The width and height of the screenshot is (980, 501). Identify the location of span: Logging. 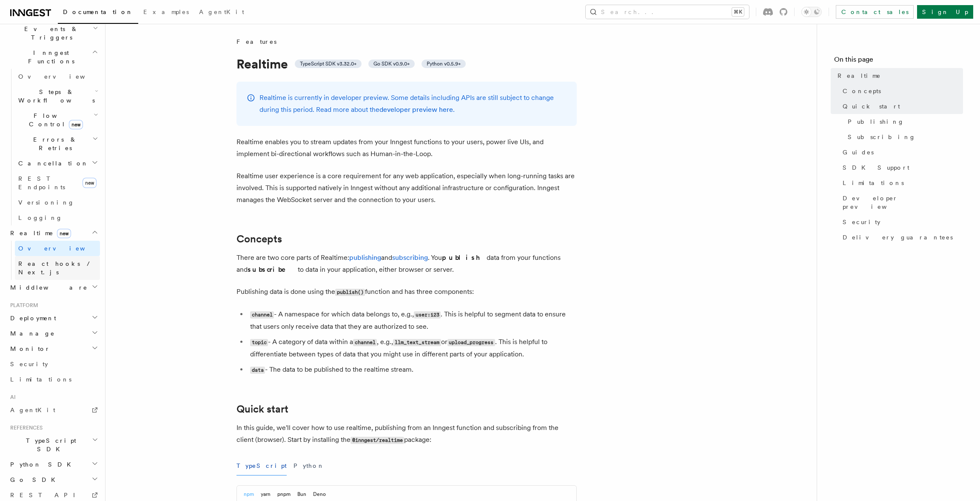
(41, 218).